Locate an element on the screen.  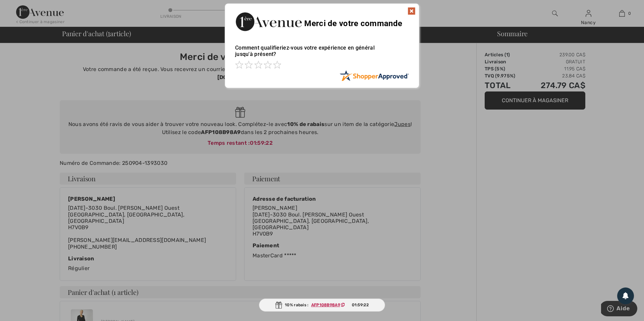
div: Comment qualifieriez-vous votre expérience en général jusqu'à présent? is located at coordinates (322, 54).